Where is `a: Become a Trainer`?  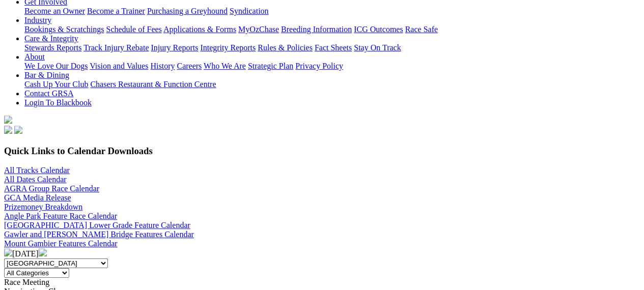
a: Become a Trainer is located at coordinates (116, 11).